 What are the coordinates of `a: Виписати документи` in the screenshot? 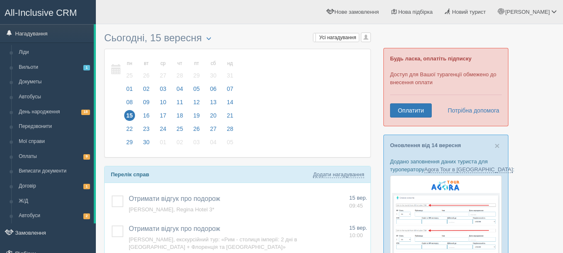 It's located at (54, 171).